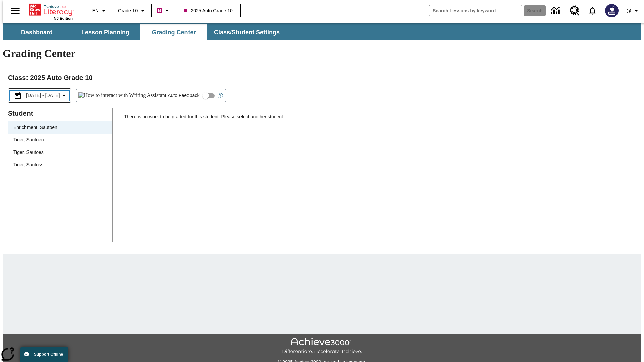 The image size is (644, 362). What do you see at coordinates (60, 164) in the screenshot?
I see `div: Tiger, Sautoss` at bounding box center [60, 164].